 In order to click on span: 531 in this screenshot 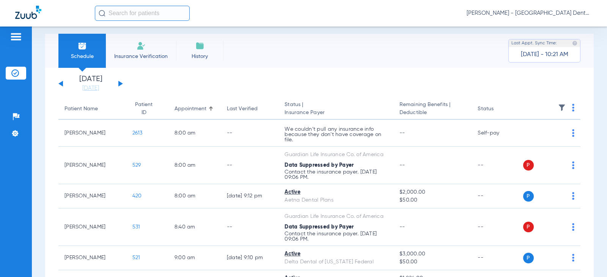, I will do `click(136, 227)`.